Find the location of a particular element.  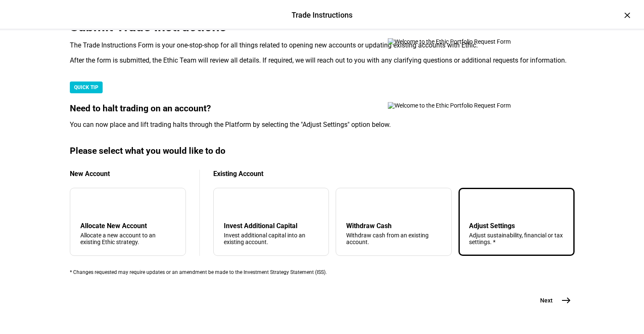

mat-icon: east is located at coordinates (566, 300).